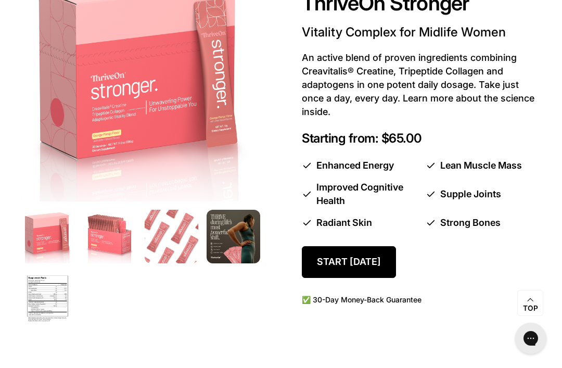 The height and width of the screenshot is (368, 562). I want to click on img: Multiple pink 'ThriveOn Stronger' packets arranged on a white background, so click(171, 236).